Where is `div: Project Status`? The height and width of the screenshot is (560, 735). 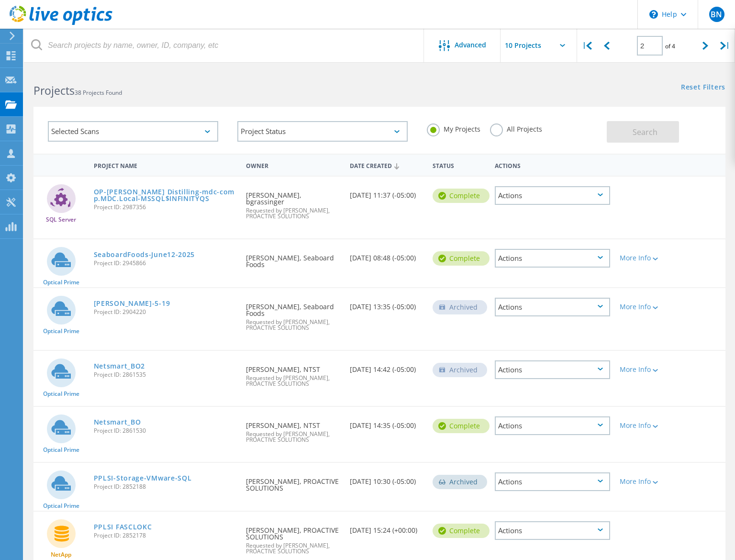 div: Project Status is located at coordinates (322, 131).